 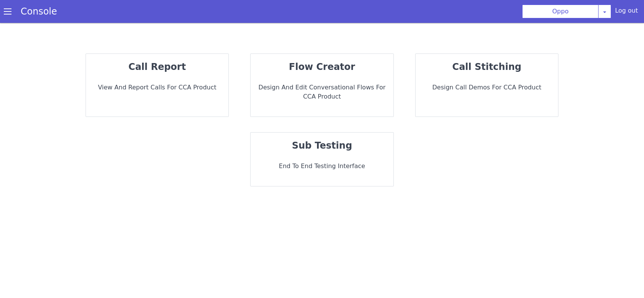 I want to click on div: Log out, so click(x=627, y=12).